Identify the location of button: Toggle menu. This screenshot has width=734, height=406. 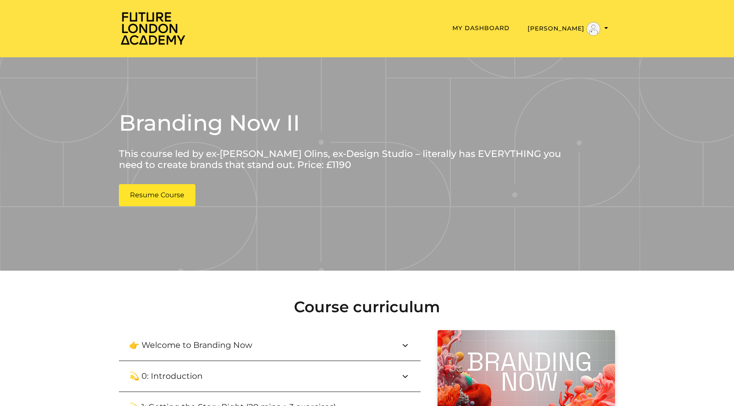
(568, 29).